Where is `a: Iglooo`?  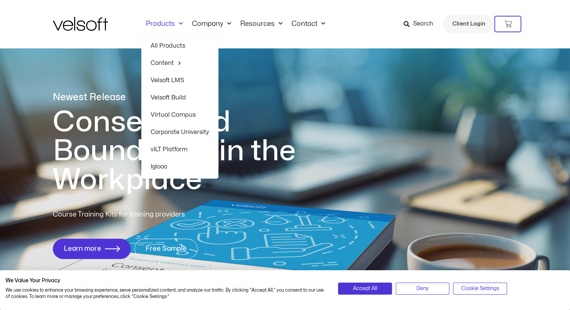
a: Iglooo is located at coordinates (180, 167).